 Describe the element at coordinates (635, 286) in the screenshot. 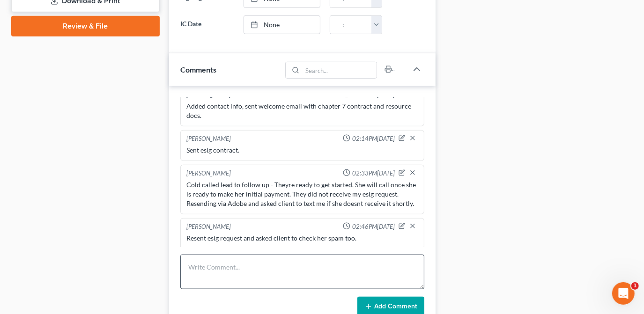

I see `span: 1` at that location.